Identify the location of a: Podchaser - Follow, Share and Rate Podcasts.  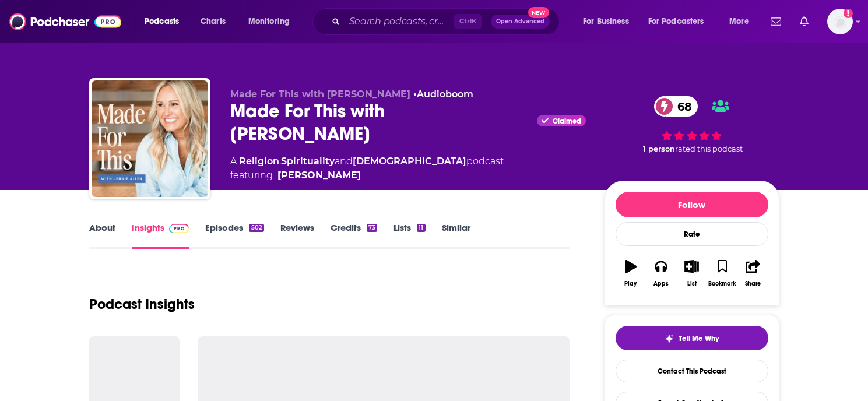
(65, 21).